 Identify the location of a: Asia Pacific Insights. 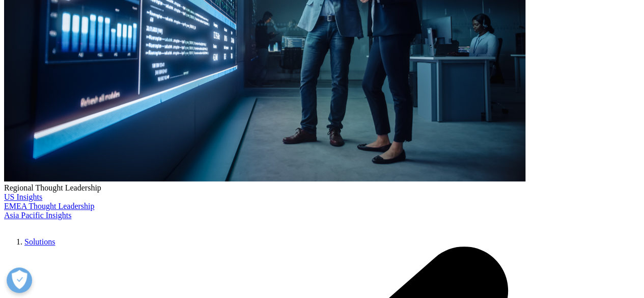
(37, 215).